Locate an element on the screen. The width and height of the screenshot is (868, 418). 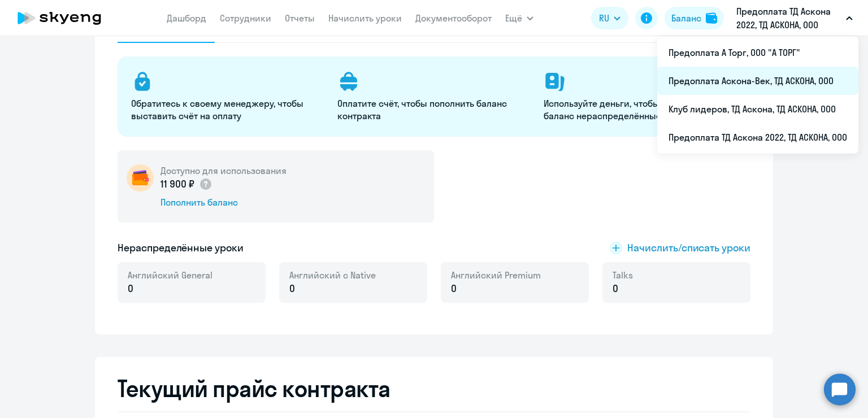
span: Начислить/списать уроки is located at coordinates (689, 248).